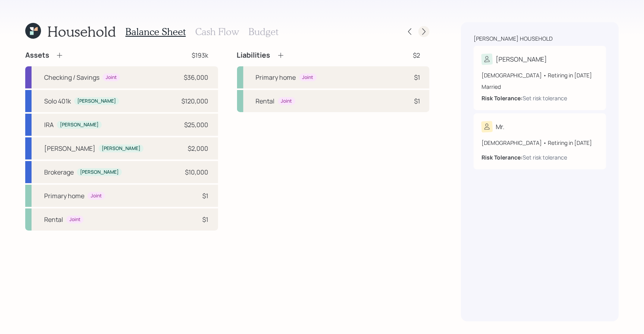 This screenshot has width=644, height=334. What do you see at coordinates (417, 56) in the screenshot?
I see `div: $2` at bounding box center [417, 56].